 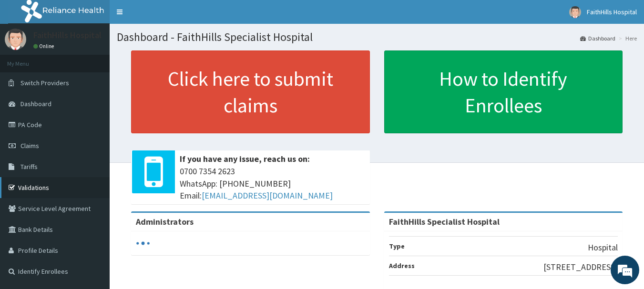 What do you see at coordinates (597, 38) in the screenshot?
I see `a: Dashboard` at bounding box center [597, 38].